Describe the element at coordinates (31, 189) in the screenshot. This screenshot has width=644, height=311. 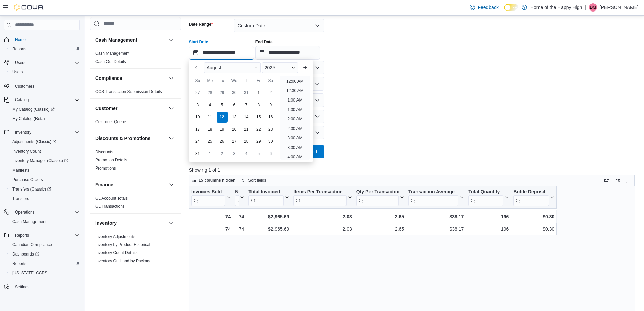
I see `a: Transfers (Classic)` at that location.